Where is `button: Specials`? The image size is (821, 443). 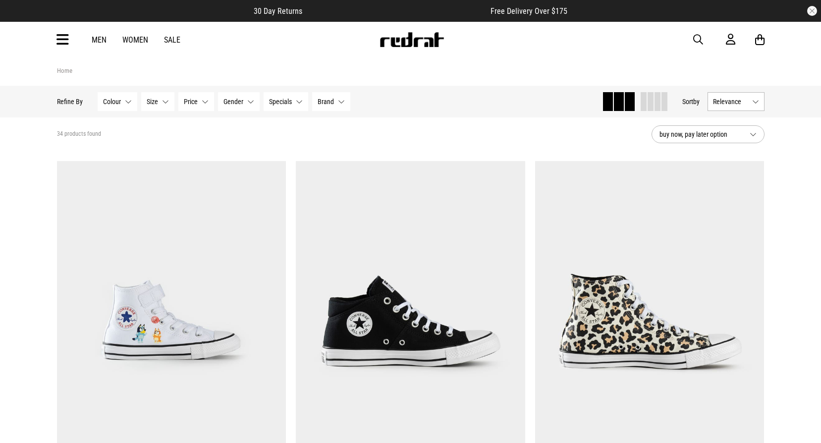
button: Specials is located at coordinates (286, 102).